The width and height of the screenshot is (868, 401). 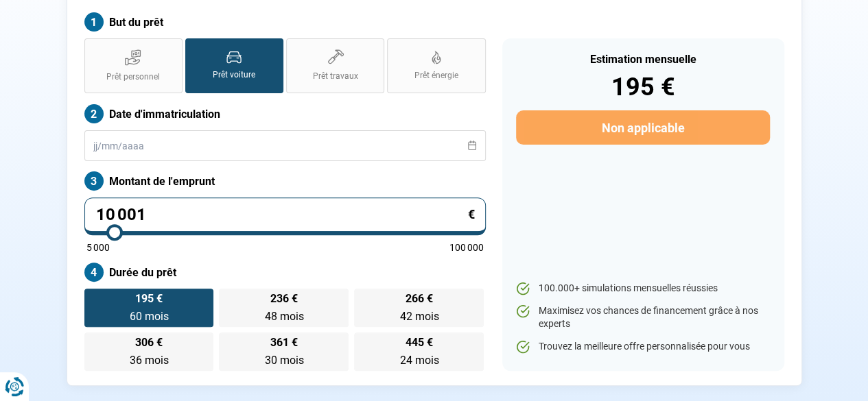 I want to click on span: 306 €, so click(x=149, y=343).